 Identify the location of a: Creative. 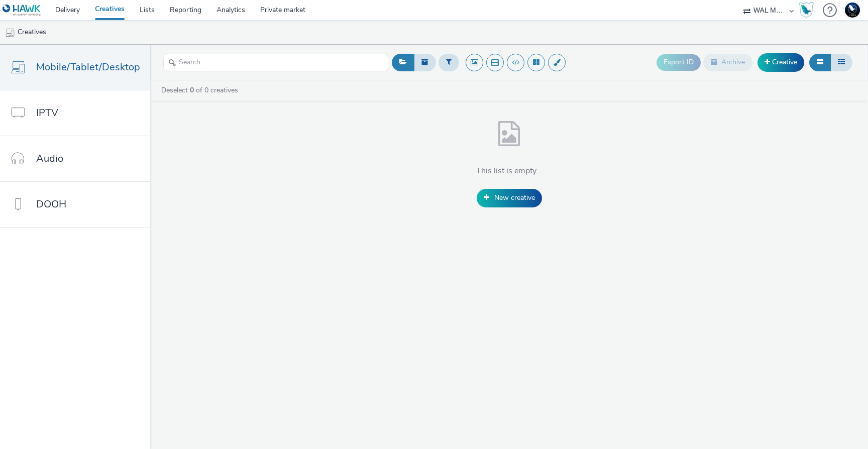
(781, 62).